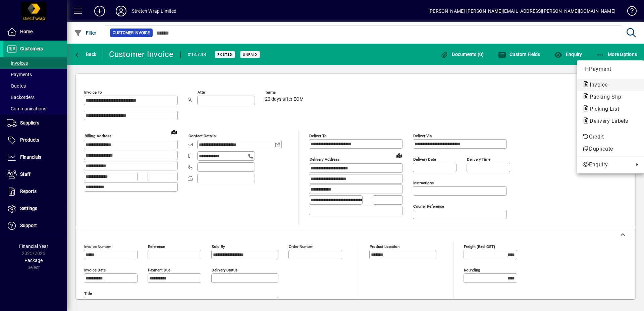 Image resolution: width=644 pixels, height=311 pixels. Describe the element at coordinates (611, 69) in the screenshot. I see `button: Add customer payment` at that location.